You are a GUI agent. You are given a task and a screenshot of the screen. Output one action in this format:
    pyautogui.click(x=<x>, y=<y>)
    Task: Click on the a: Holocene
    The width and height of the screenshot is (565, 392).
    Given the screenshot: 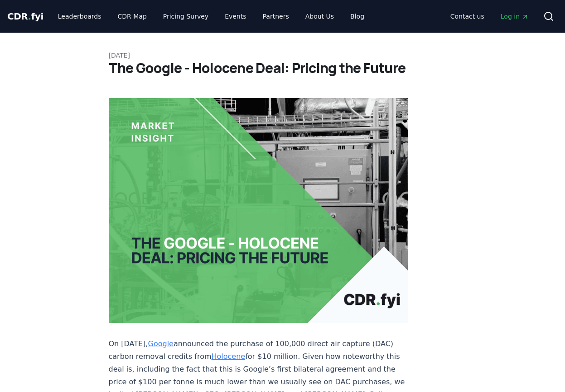 What is the action you would take?
    pyautogui.click(x=229, y=356)
    